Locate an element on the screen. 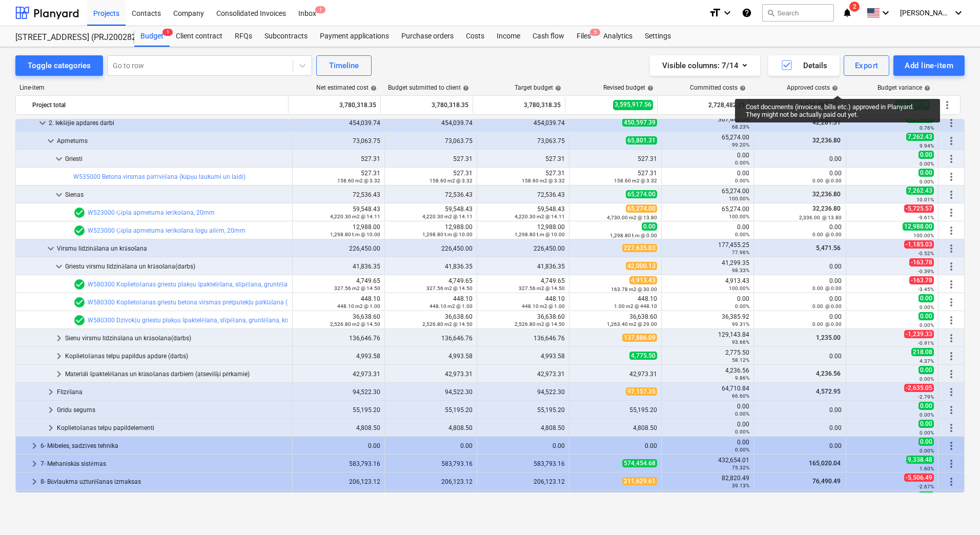 The width and height of the screenshot is (980, 535). div: Target budget is located at coordinates (538, 88).